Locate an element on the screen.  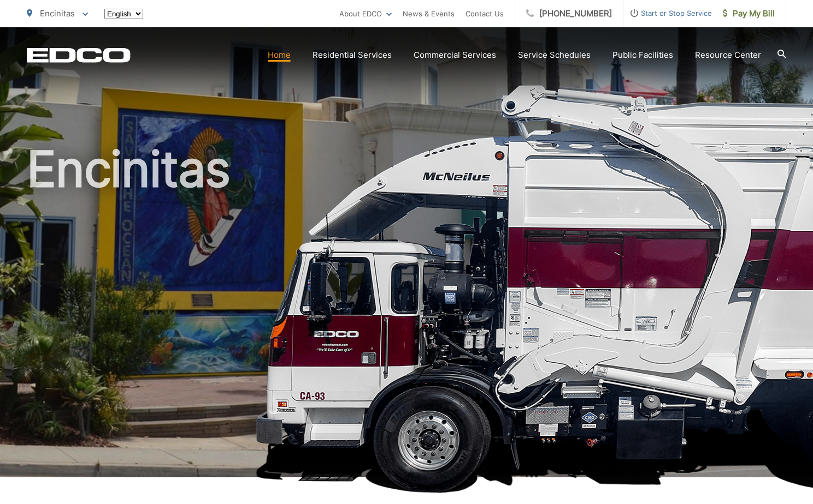
a: Home is located at coordinates (279, 55).